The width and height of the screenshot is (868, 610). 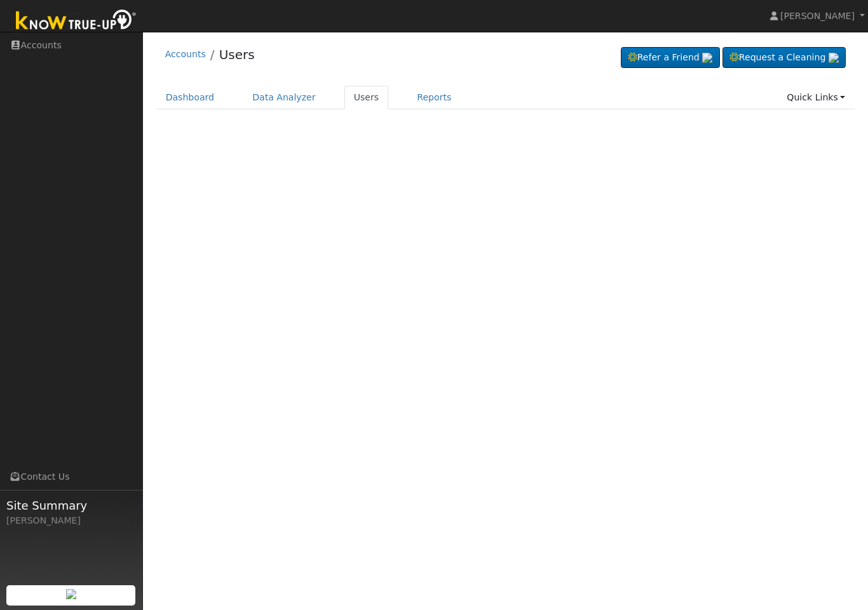 I want to click on a: Quick Links, so click(x=816, y=97).